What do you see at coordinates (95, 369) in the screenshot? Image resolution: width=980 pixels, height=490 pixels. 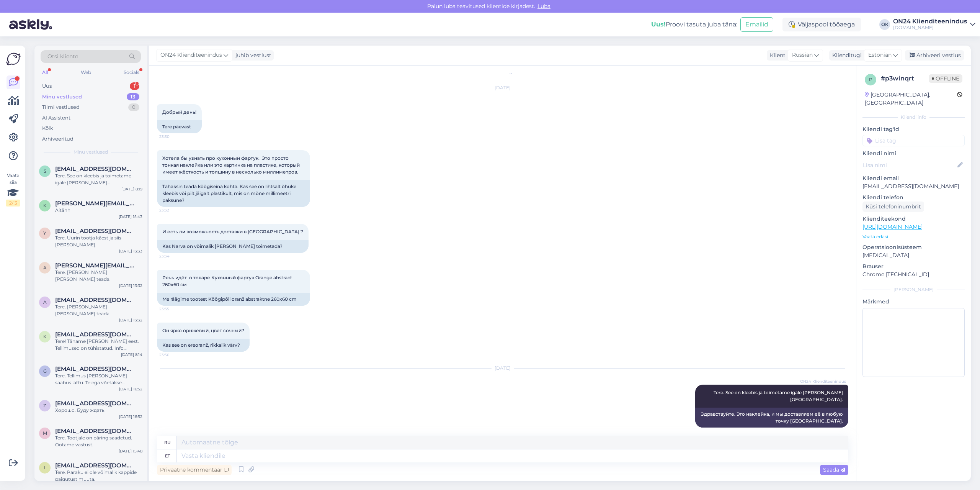 I see `span: getter.mariek@gmail.com` at bounding box center [95, 369].